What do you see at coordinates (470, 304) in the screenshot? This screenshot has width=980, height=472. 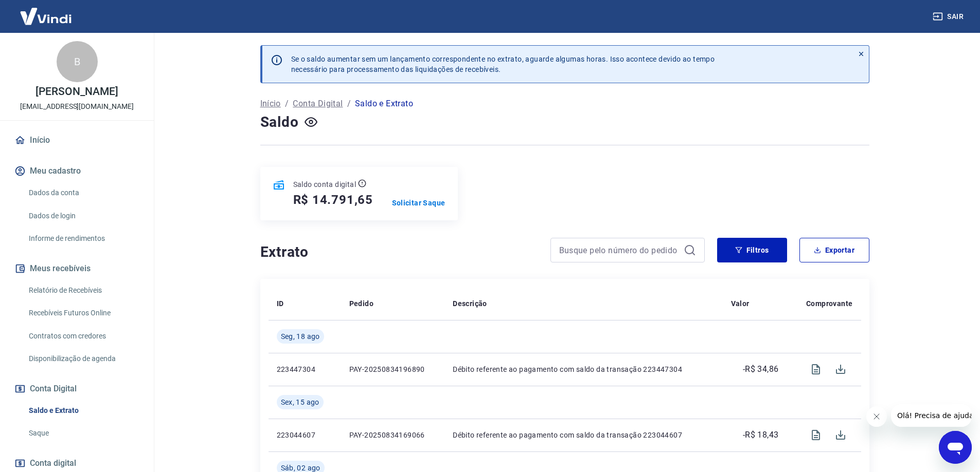 I see `p: Descrição` at bounding box center [470, 304].